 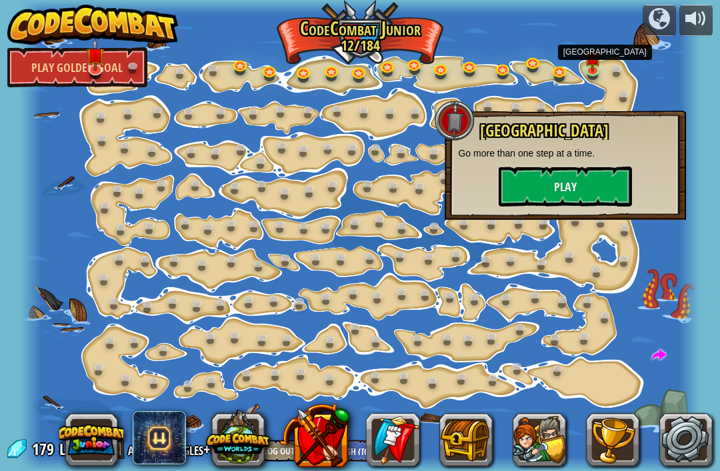 What do you see at coordinates (93, 25) in the screenshot?
I see `img: CodeCombat - Learn how to code by playing a game` at bounding box center [93, 25].